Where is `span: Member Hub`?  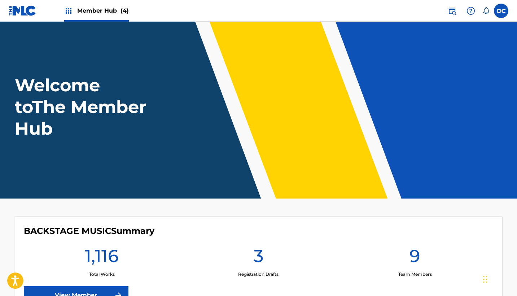 span: Member Hub is located at coordinates (103, 10).